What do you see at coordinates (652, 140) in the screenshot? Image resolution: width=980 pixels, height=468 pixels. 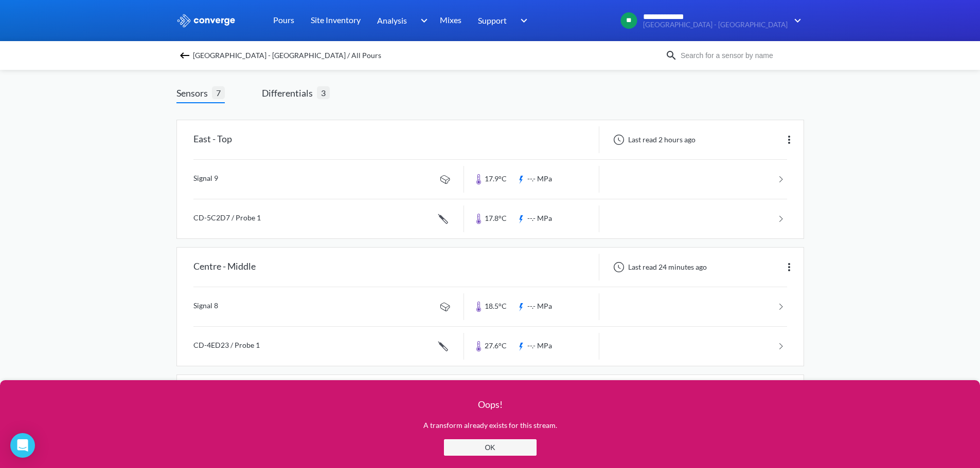 I see `div: Last read 2 hours ago` at bounding box center [652, 140].